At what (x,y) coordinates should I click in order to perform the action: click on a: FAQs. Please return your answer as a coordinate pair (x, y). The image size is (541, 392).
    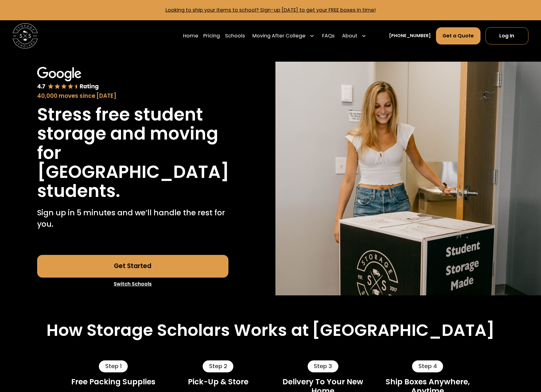
    Looking at the image, I should click on (328, 36).